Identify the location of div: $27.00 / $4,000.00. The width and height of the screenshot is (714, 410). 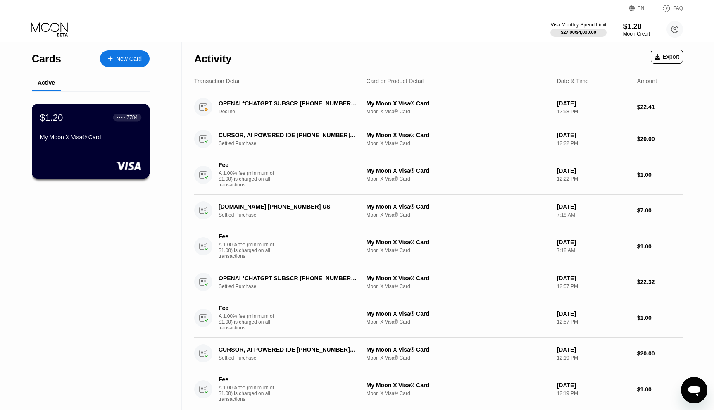
(579, 32).